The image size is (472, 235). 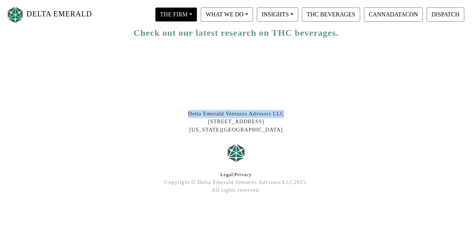 What do you see at coordinates (236, 183) in the screenshot?
I see `div: Copyright © Delta Emerald Ventures Advisors LLC 2025 .` at bounding box center [236, 183].